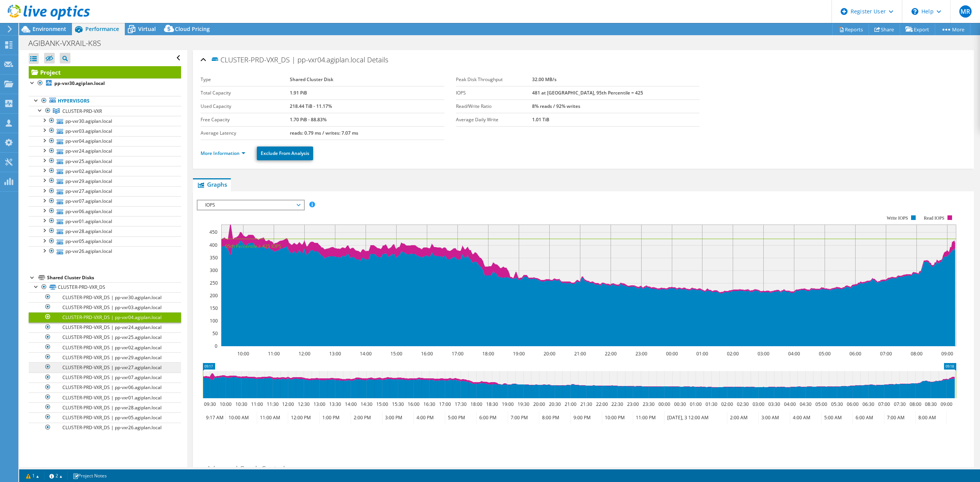 The width and height of the screenshot is (980, 482). I want to click on a: CLUSTER-PRD-VXR_DS | pp-vxr03.agiplan.local, so click(105, 307).